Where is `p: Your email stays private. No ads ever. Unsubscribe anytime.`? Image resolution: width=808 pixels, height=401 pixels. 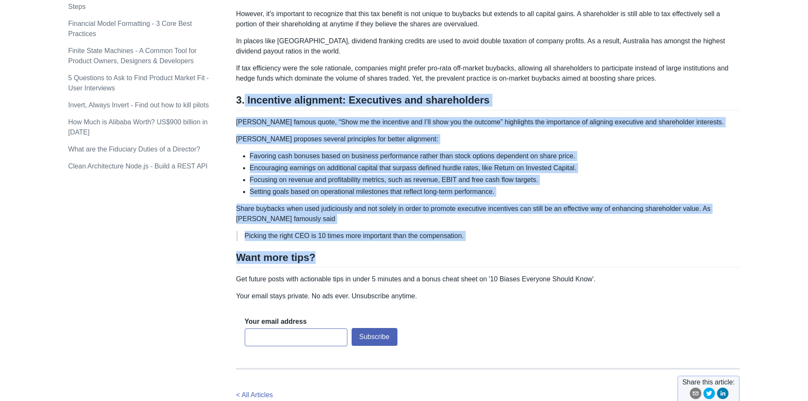 p: Your email stays private. No ads ever. Unsubscribe anytime. is located at coordinates (488, 296).